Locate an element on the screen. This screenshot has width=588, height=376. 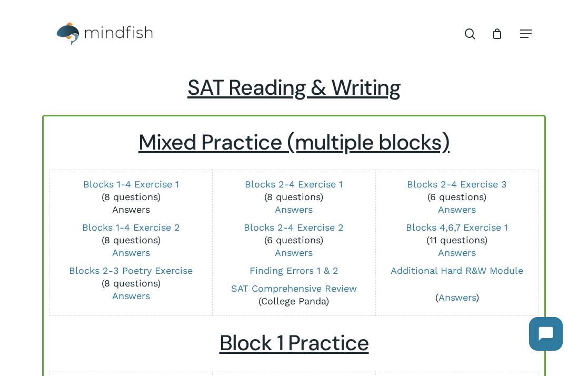
a: Blocks 2-3 Poetry Exercise is located at coordinates (131, 270).